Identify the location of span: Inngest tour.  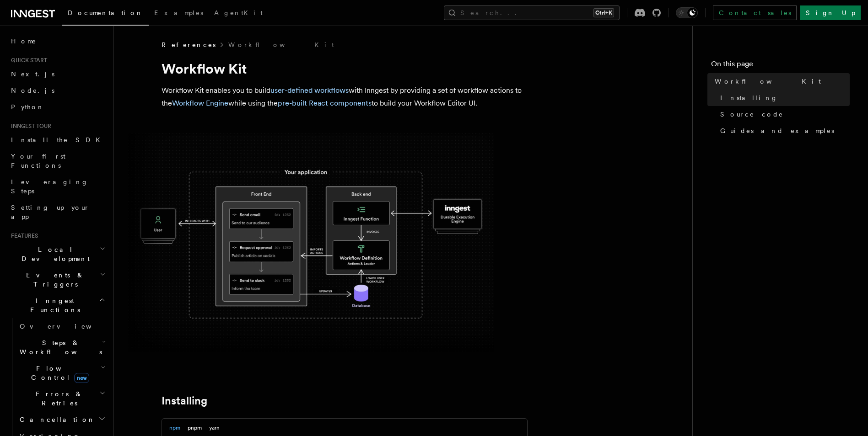
(29, 126).